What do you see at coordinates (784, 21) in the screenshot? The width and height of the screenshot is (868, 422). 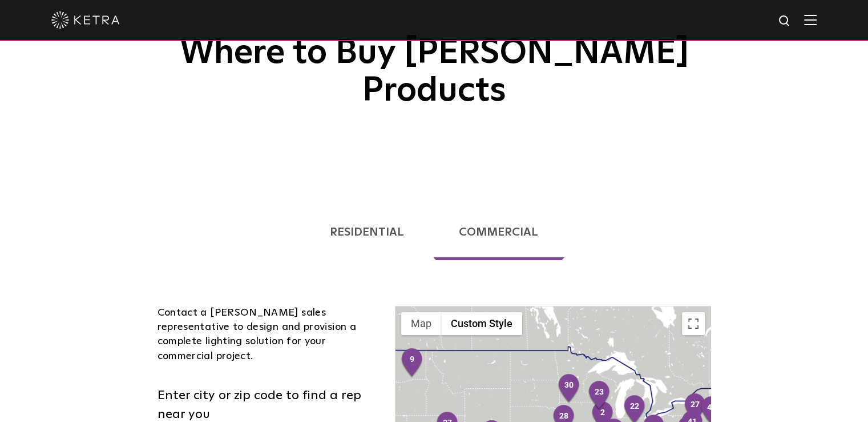 I see `img: search icon` at bounding box center [784, 21].